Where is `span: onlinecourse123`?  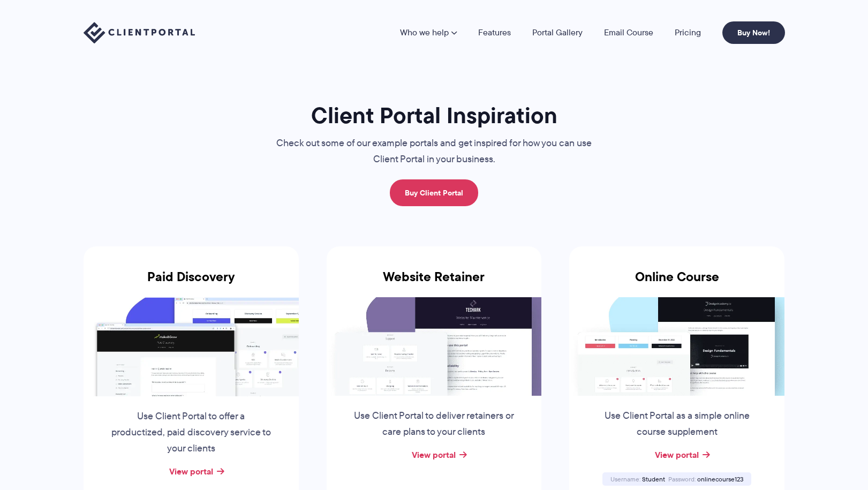
span: onlinecourse123 is located at coordinates (720, 479).